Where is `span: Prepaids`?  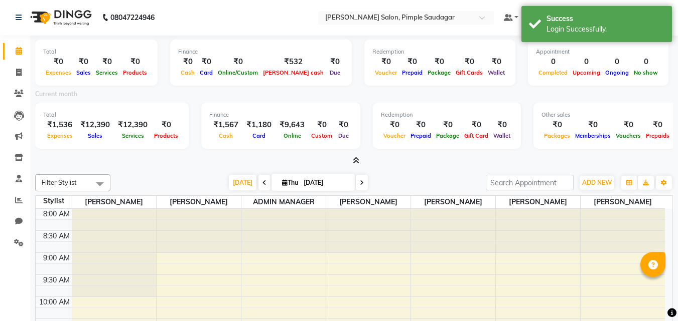
span: Prepaids is located at coordinates (657, 136).